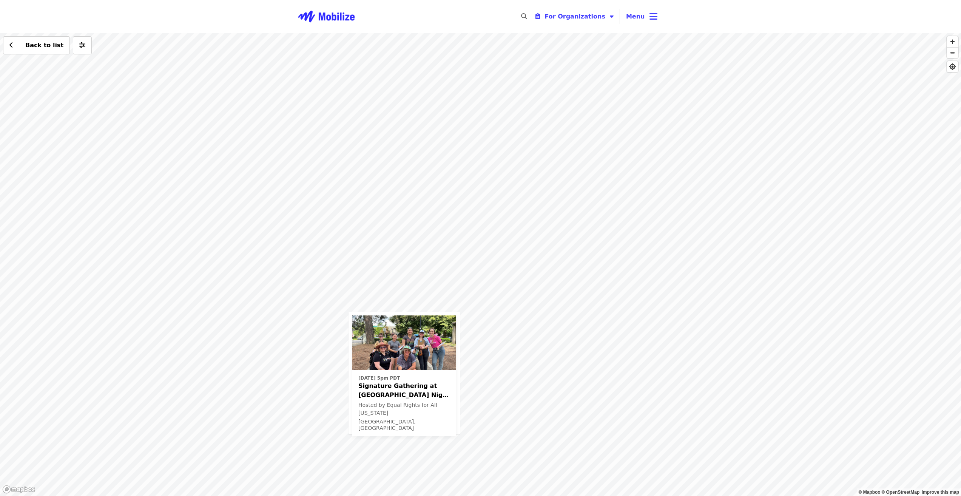 This screenshot has height=496, width=961. Describe the element at coordinates (642, 17) in the screenshot. I see `button: Toggle account menu` at that location.